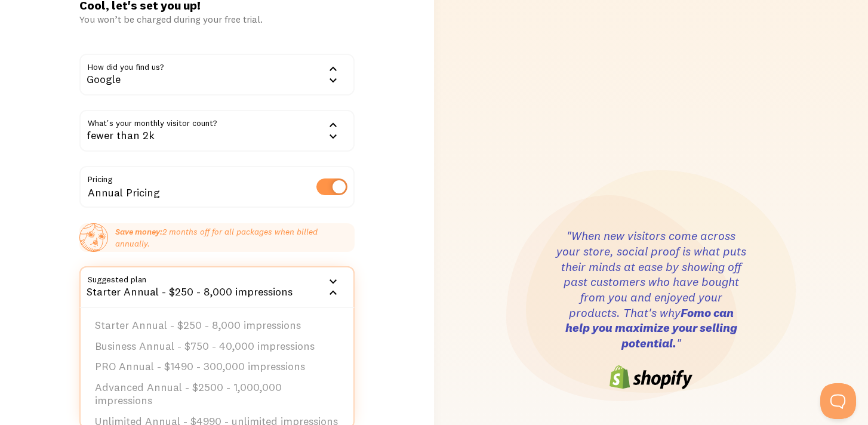 This screenshot has height=425, width=868. Describe the element at coordinates (216, 346) in the screenshot. I see `li: Business Annual - $750 - 40,000 impressions` at that location.